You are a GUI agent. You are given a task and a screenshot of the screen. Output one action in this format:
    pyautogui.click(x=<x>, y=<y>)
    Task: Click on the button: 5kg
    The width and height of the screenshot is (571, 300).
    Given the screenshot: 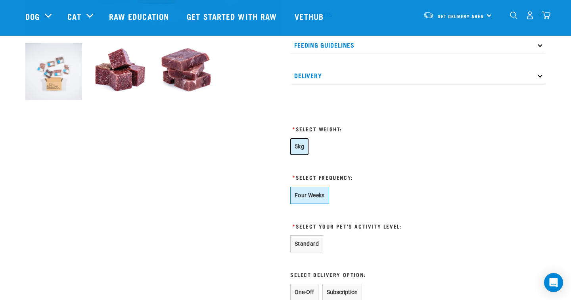 What is the action you would take?
    pyautogui.click(x=299, y=146)
    